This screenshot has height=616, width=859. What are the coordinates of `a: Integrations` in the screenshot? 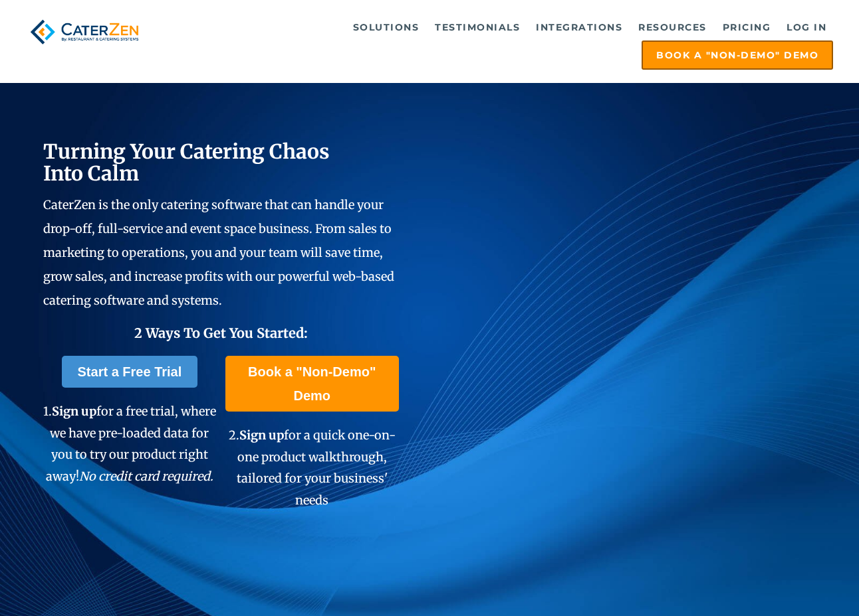 It's located at (579, 27).